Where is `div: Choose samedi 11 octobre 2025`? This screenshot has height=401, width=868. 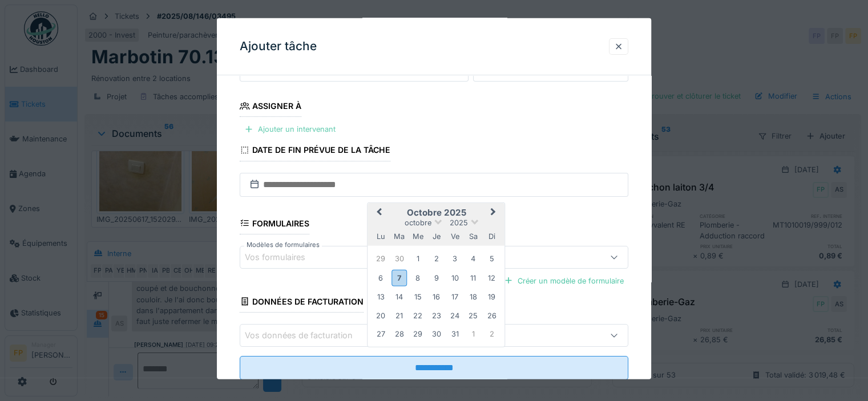
div: Choose samedi 11 octobre 2025 is located at coordinates (473, 277).